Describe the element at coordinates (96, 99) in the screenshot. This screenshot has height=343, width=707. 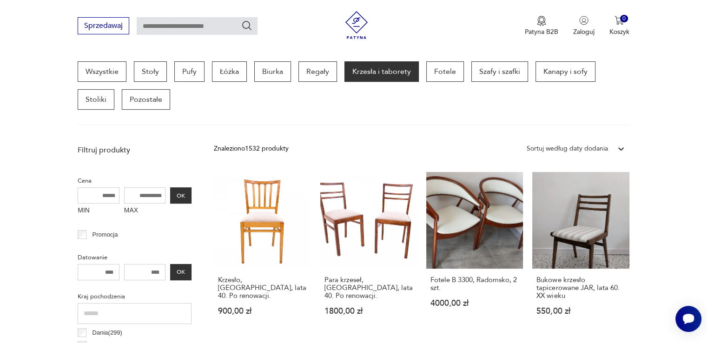
I see `p: Stoliki` at that location.